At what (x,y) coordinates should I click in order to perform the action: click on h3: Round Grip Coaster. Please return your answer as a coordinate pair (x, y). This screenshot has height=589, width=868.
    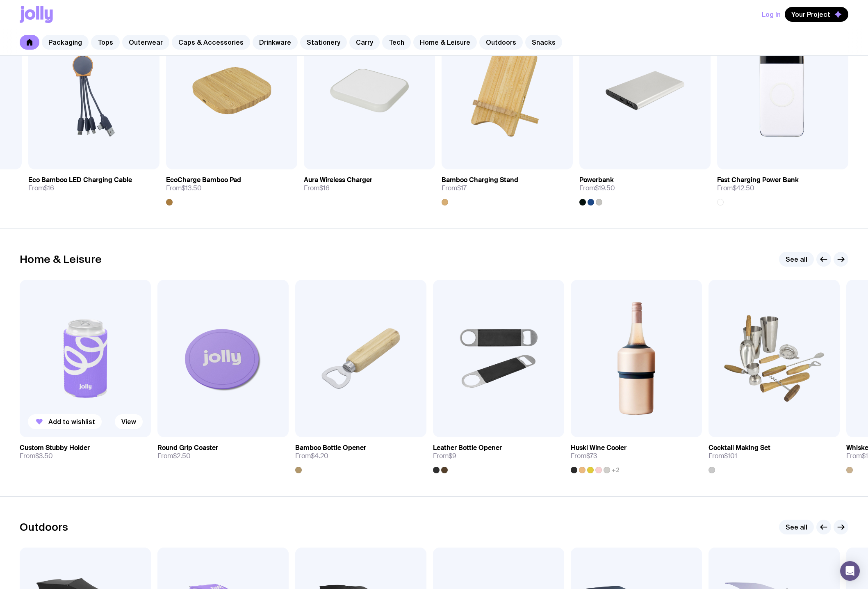
    Looking at the image, I should click on (188, 448).